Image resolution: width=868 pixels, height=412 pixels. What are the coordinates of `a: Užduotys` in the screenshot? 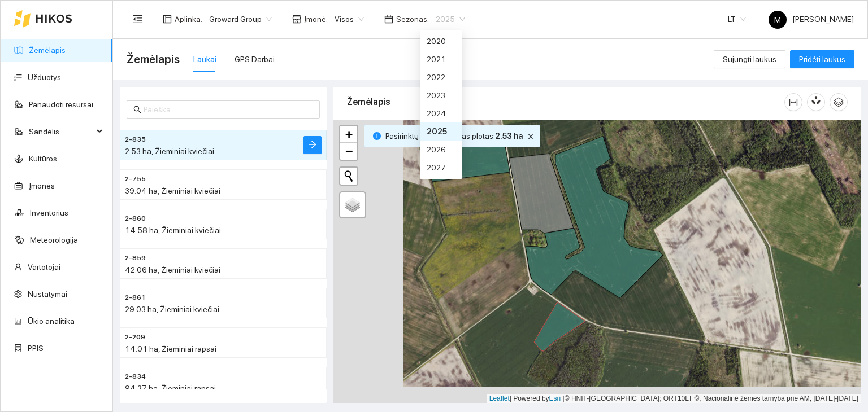 It's located at (44, 77).